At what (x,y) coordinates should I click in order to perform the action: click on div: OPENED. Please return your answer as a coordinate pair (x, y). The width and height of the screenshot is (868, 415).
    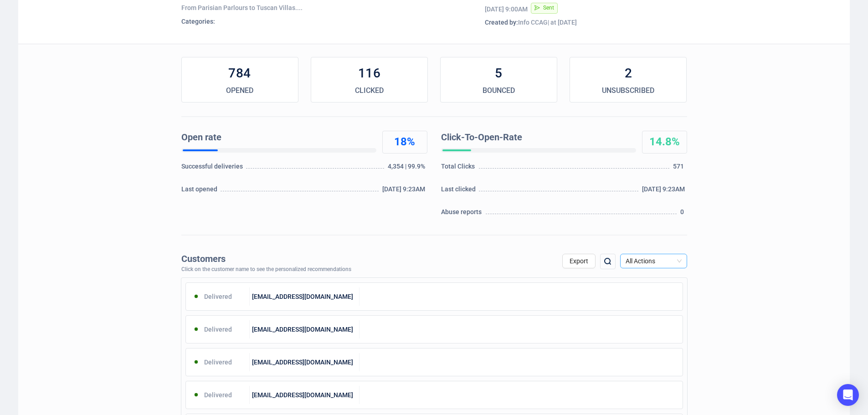
    Looking at the image, I should click on (239, 90).